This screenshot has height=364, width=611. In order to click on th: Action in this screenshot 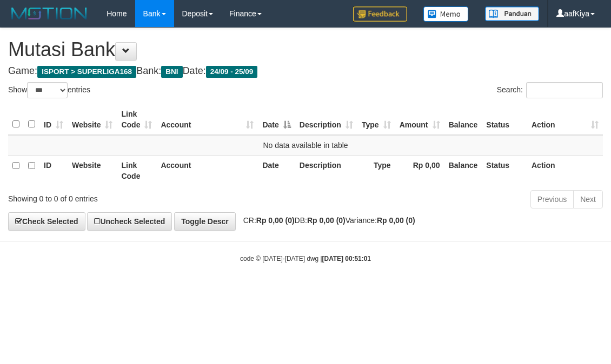, I will do `click(565, 170)`.